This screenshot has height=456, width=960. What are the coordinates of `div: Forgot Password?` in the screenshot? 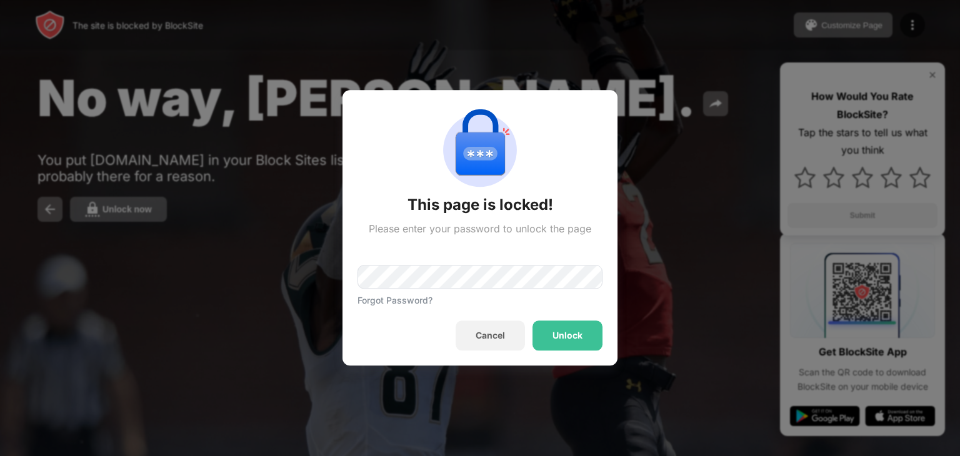 It's located at (395, 301).